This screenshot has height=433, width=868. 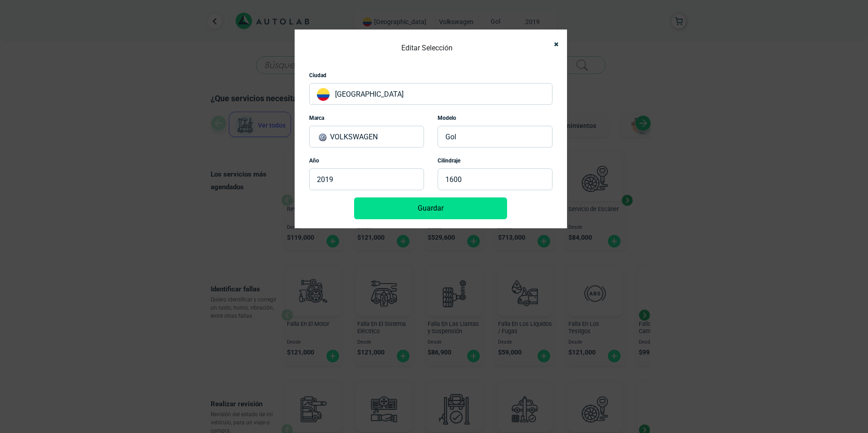 I want to click on label: Año, so click(x=314, y=161).